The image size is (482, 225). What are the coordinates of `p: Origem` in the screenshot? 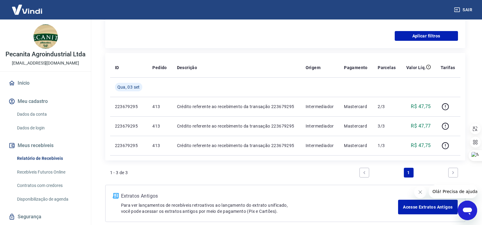 It's located at (313, 68).